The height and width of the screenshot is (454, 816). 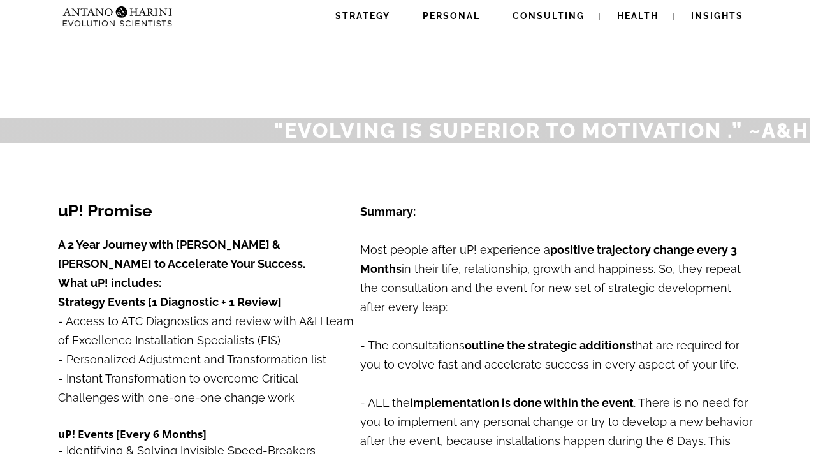 What do you see at coordinates (548, 16) in the screenshot?
I see `span: Consulting` at bounding box center [548, 16].